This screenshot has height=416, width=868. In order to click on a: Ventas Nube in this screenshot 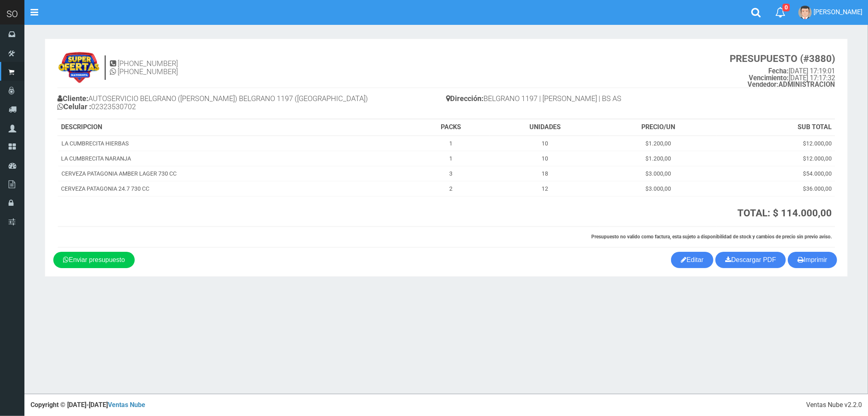, I will do `click(126, 405)`.